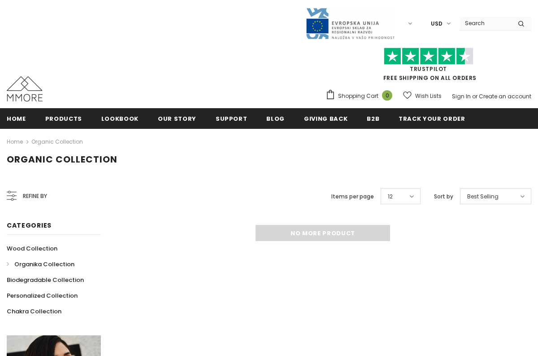 The height and width of the screenshot is (356, 538). Describe the element at coordinates (45, 279) in the screenshot. I see `a: Biodegradable Collection` at that location.